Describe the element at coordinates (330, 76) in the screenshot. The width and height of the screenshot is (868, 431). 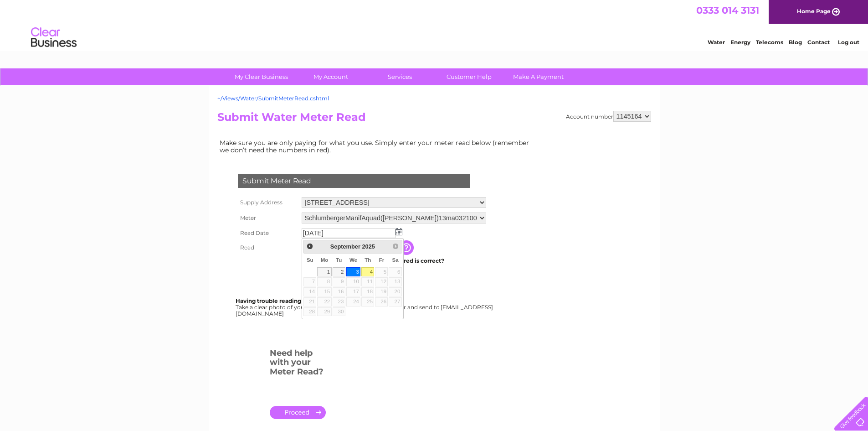
I see `a: My Account` at that location.